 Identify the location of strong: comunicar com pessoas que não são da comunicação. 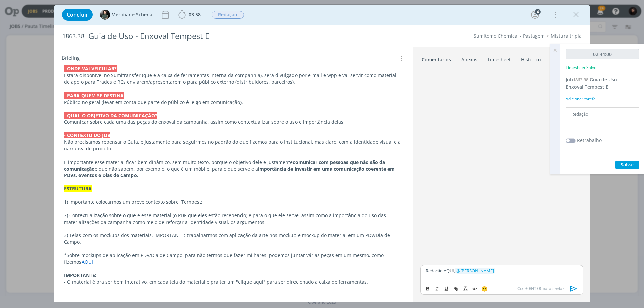
(225, 166).